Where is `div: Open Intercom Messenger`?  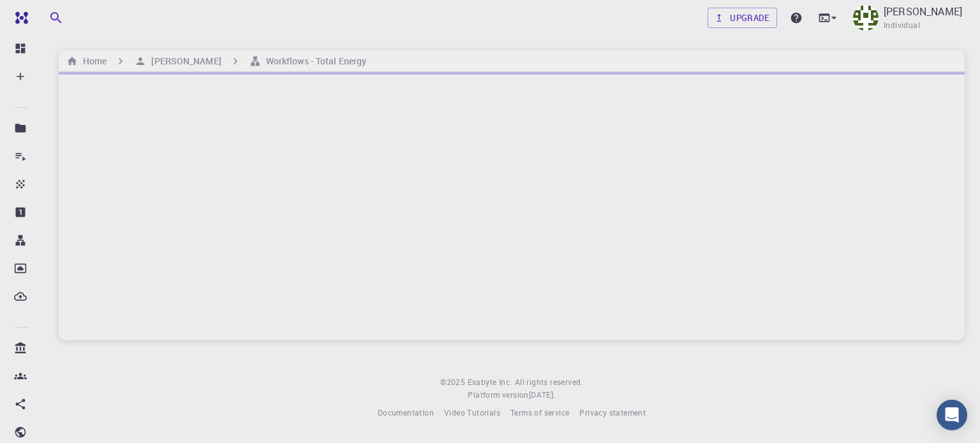
div: Open Intercom Messenger is located at coordinates (952, 415).